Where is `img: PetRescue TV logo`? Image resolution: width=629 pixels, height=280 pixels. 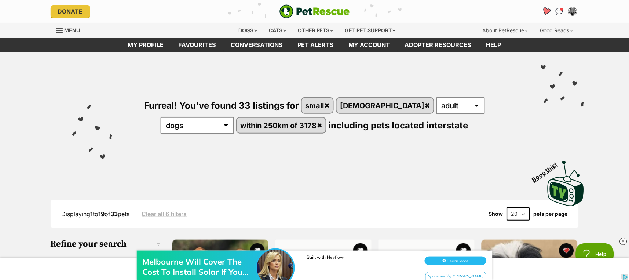 img: PetRescue TV logo is located at coordinates (566, 184).